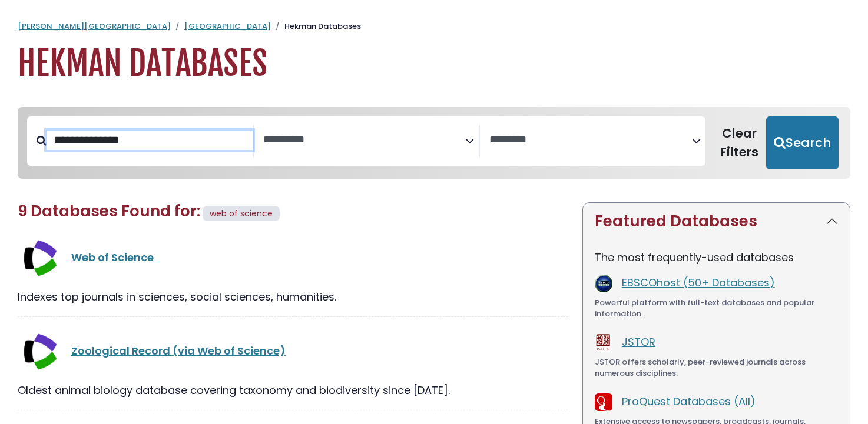 This screenshot has height=424, width=868. What do you see at coordinates (716, 368) in the screenshot?
I see `div: JSTOR offers scholarly, peer-reviewed journals across numerous disciplines.` at bounding box center [716, 368].